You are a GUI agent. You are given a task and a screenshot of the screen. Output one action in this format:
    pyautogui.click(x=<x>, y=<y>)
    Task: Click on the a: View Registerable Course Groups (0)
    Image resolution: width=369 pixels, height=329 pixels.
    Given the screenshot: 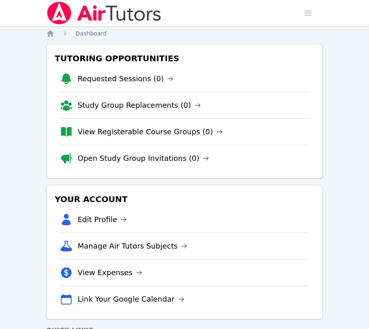 What is the action you would take?
    pyautogui.click(x=150, y=132)
    